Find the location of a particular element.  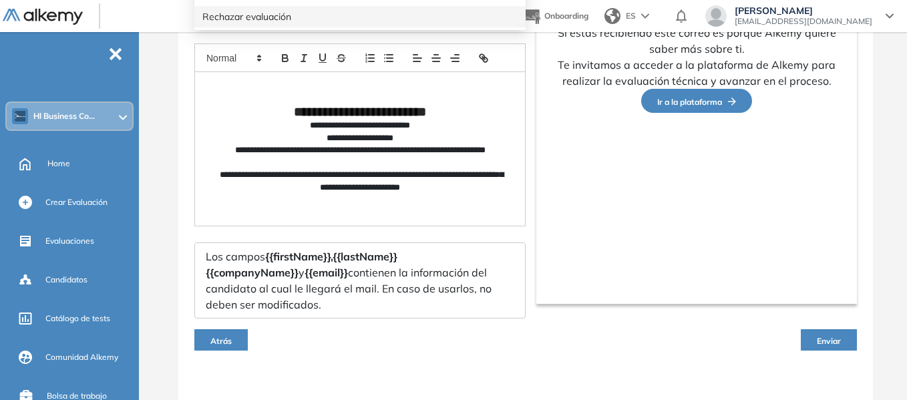

img: https://assets.alkemy.org/workspaces/1802/d452bae4-97f6-47ab-b3bf-1c40240bc960.jpg is located at coordinates (20, 116).